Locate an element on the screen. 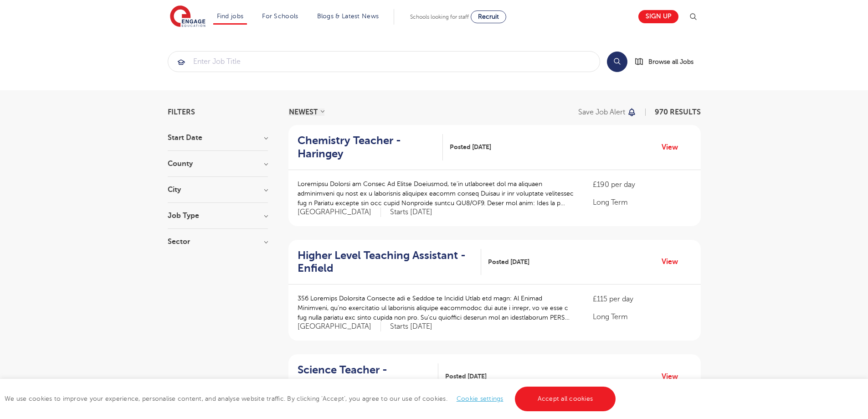 The width and height of the screenshot is (868, 419). a: Science Teacher - Hertsmere is located at coordinates (368, 377).